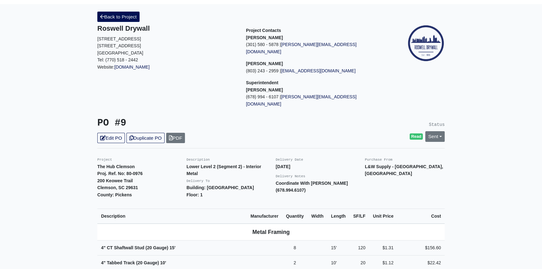  Describe the element at coordinates (172, 216) in the screenshot. I see `th: Description` at that location.